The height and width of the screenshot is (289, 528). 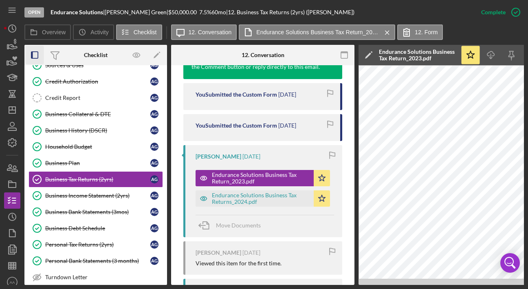 I want to click on a: Household BudgetAG, so click(x=96, y=147).